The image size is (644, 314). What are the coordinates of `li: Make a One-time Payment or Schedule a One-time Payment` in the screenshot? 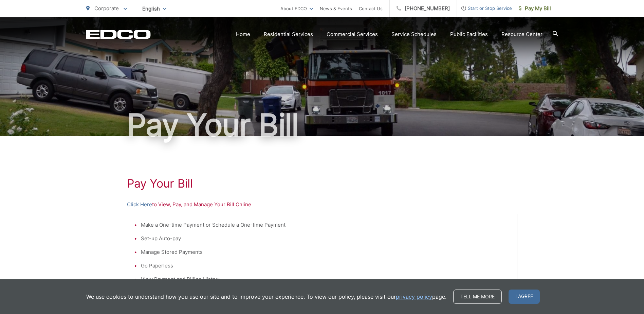 It's located at (326, 225).